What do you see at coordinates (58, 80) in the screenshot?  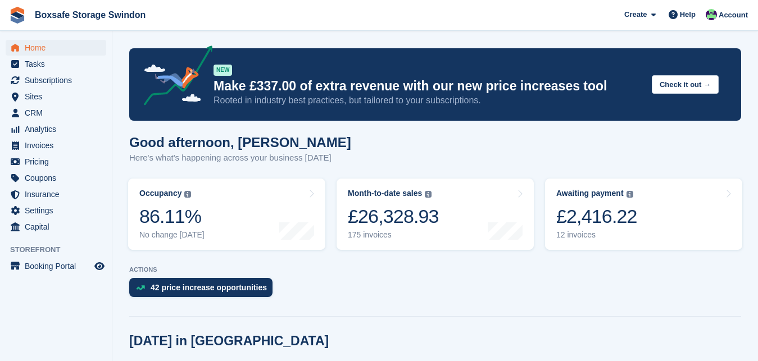 I see `span: Subscriptions` at bounding box center [58, 80].